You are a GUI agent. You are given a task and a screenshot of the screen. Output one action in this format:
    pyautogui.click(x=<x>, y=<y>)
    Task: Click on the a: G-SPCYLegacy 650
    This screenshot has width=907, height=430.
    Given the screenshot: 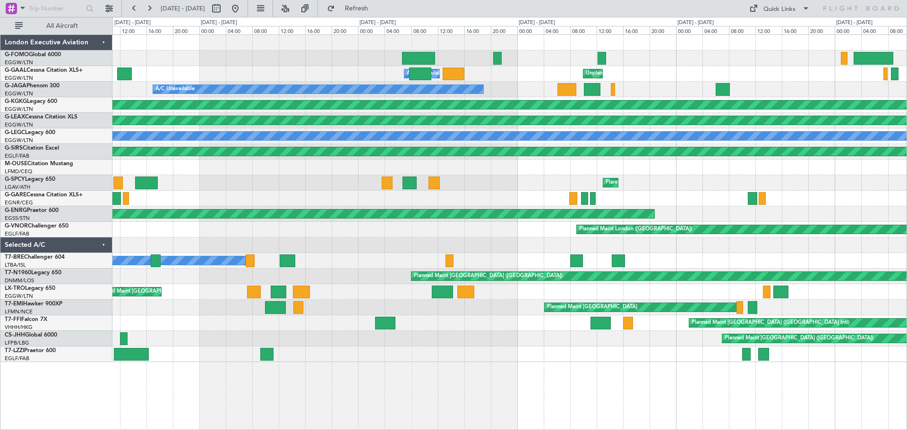 What is the action you would take?
    pyautogui.click(x=30, y=180)
    